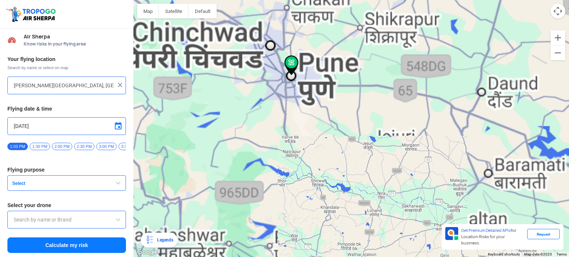 This screenshot has height=257, width=569. What do you see at coordinates (150, 240) in the screenshot?
I see `img: Legends` at bounding box center [150, 240].